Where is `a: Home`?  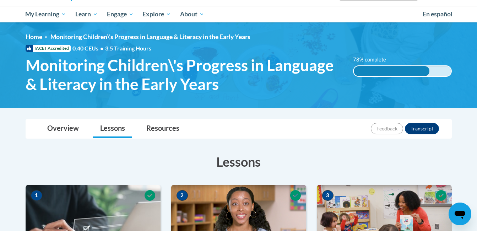
a: Home is located at coordinates (34, 37).